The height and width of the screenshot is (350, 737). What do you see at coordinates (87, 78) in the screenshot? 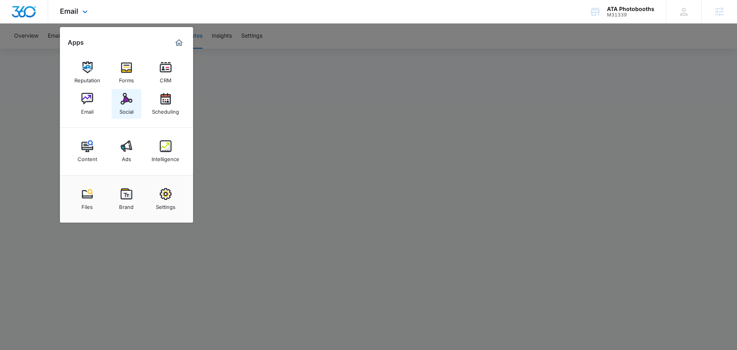
I see `div: Reputation` at bounding box center [87, 78].